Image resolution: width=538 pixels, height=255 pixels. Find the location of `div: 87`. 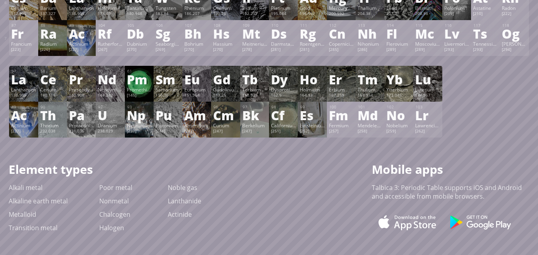

div: 87 is located at coordinates (24, 25).